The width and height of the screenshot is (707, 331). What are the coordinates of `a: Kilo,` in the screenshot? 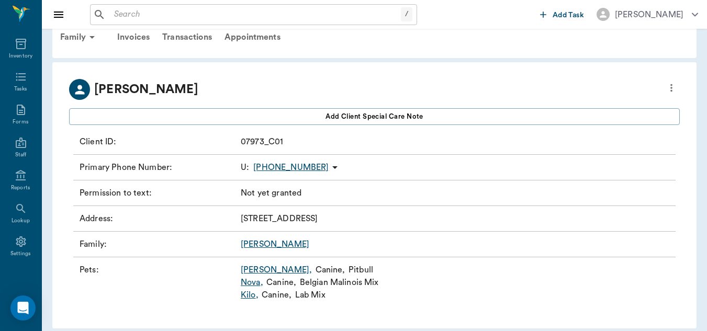 It's located at (250, 295).